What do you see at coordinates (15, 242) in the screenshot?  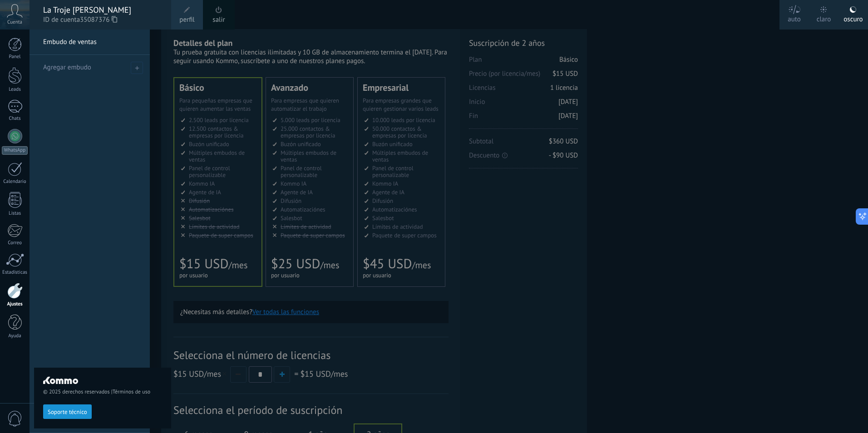 I see `div: Correo` at bounding box center [15, 242].